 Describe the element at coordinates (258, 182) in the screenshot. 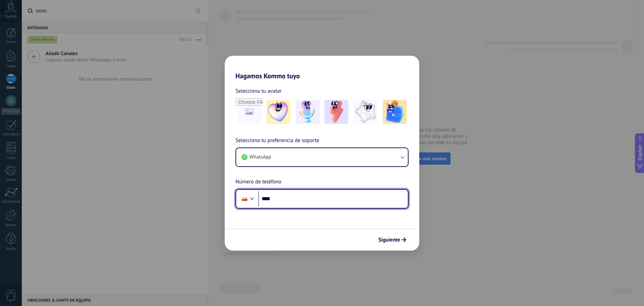

I see `span: Número de teléfono` at that location.